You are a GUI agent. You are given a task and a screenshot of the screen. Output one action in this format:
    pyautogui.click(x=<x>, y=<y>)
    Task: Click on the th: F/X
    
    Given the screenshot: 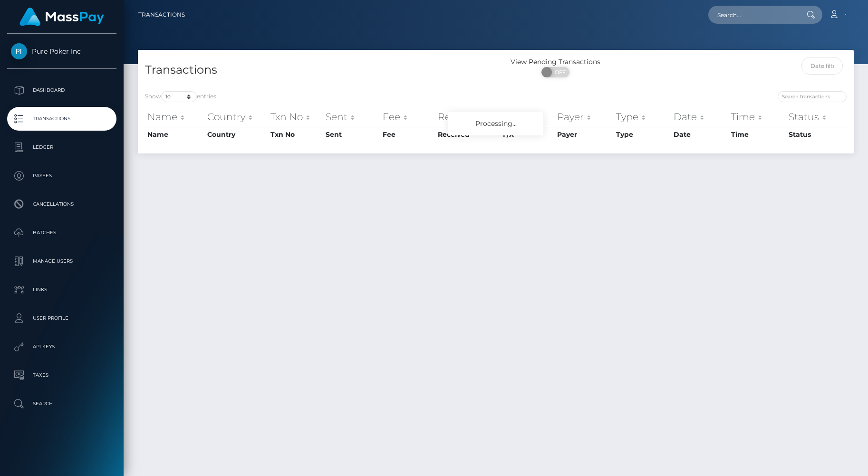 What is the action you would take?
    pyautogui.click(x=527, y=117)
    